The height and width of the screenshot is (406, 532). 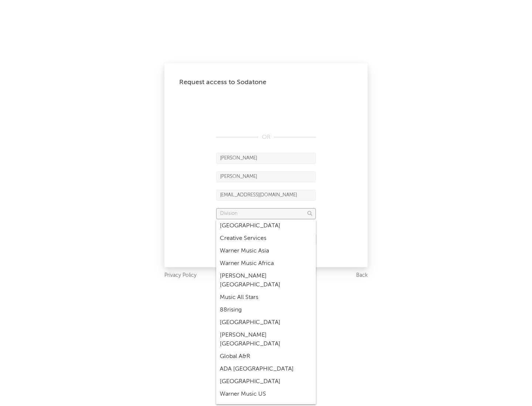 What do you see at coordinates (266, 238) in the screenshot?
I see `div: Creative Services` at bounding box center [266, 238].